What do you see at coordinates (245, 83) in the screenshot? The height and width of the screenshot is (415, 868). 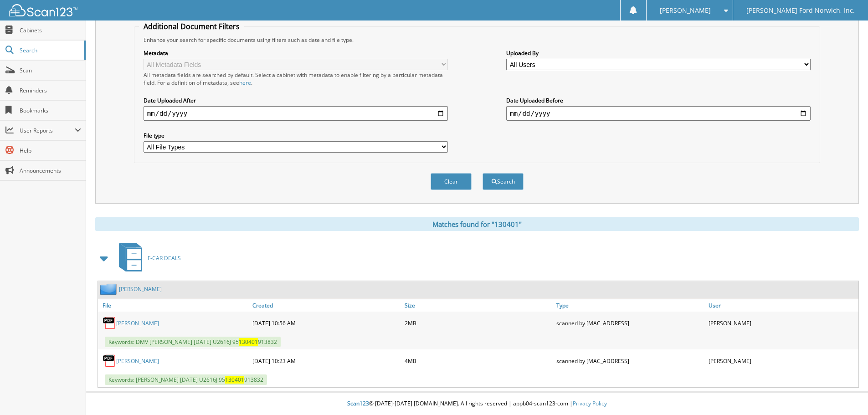 I see `a: here` at bounding box center [245, 83].